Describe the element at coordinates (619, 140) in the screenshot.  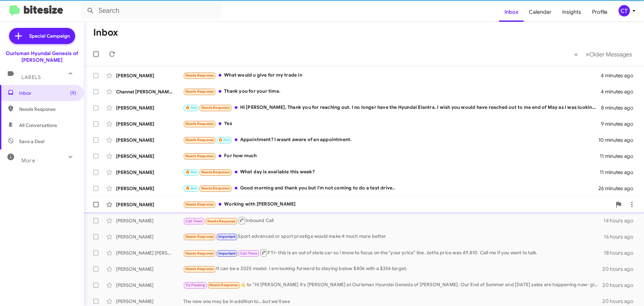
I see `div: 10 minutes ago` at that location.